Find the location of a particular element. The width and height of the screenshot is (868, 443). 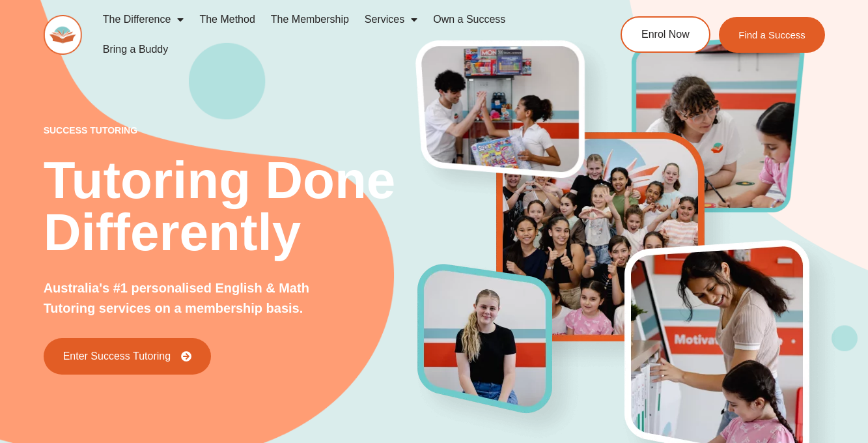

a: Own a Success is located at coordinates (469, 20).